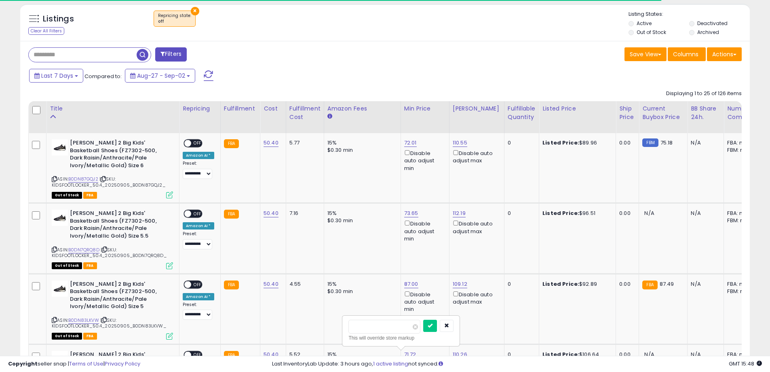 This screenshot has width=770, height=372. What do you see at coordinates (667, 283) in the screenshot?
I see `span: 87.49` at bounding box center [667, 283].